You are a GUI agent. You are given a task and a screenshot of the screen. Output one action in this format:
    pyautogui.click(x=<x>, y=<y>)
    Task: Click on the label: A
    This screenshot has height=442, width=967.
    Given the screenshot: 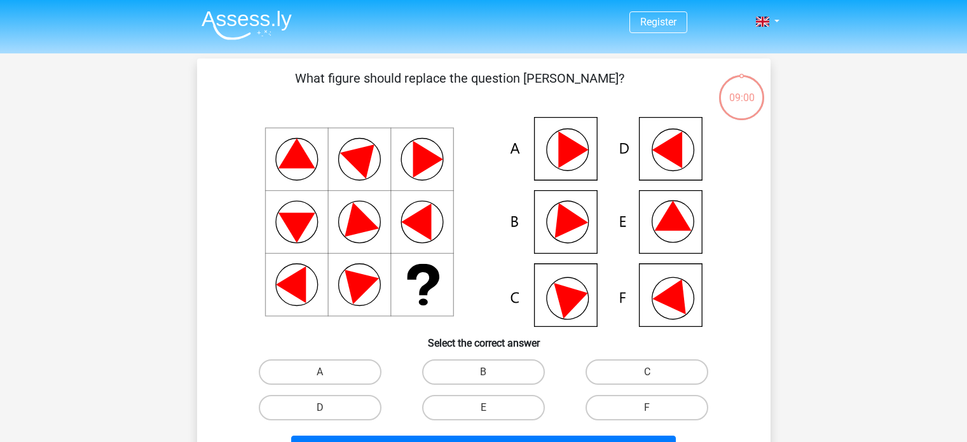 What is the action you would take?
    pyautogui.click(x=320, y=372)
    